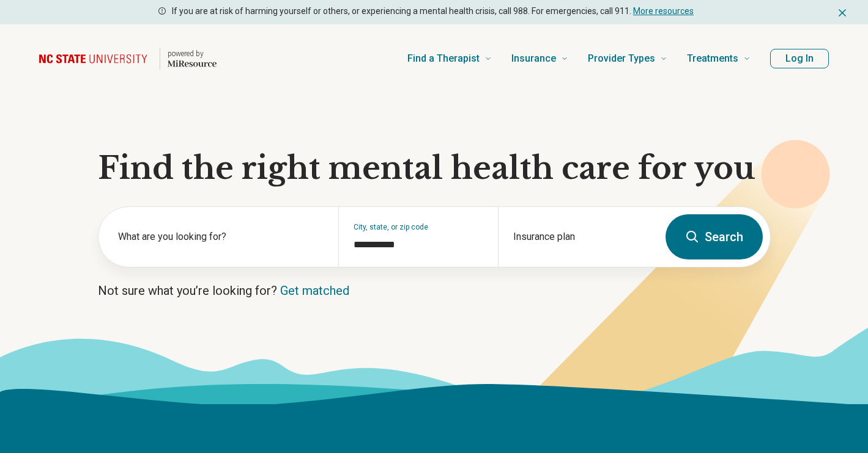  What do you see at coordinates (714, 237) in the screenshot?
I see `button: Search` at bounding box center [714, 237].